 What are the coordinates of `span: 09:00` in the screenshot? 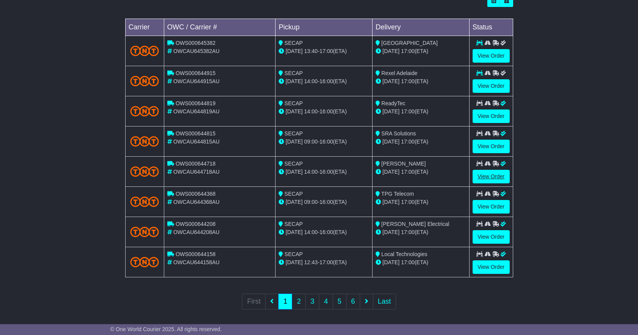 It's located at (311, 202).